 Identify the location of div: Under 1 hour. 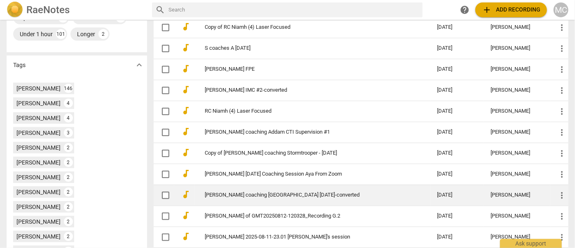
(36, 34).